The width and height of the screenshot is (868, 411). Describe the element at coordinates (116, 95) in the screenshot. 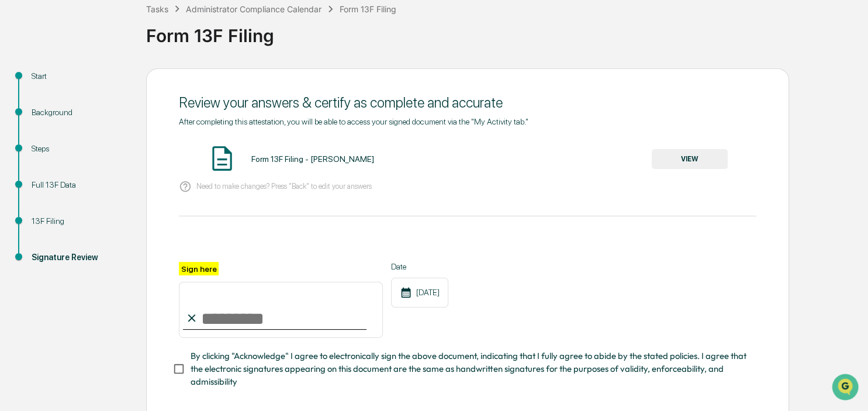

I see `div: Start new chat` at that location.